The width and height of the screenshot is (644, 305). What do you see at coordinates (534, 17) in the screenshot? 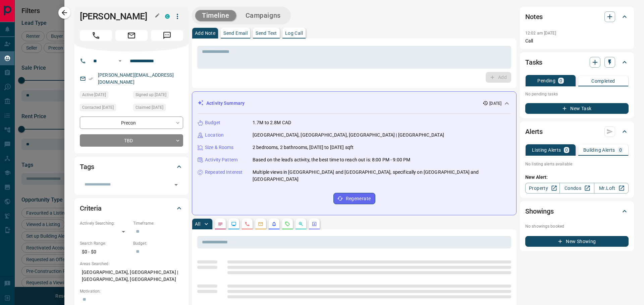
I see `h2: Notes` at bounding box center [534, 17].